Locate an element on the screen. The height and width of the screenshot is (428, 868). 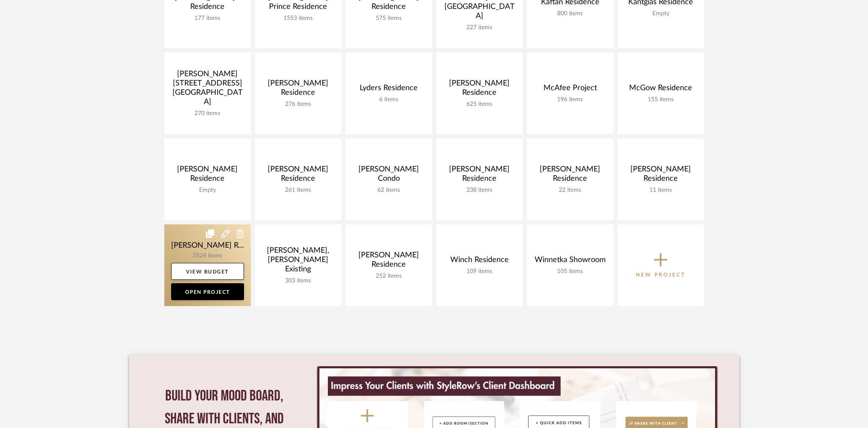
div: Winch Residence is located at coordinates (479, 262).